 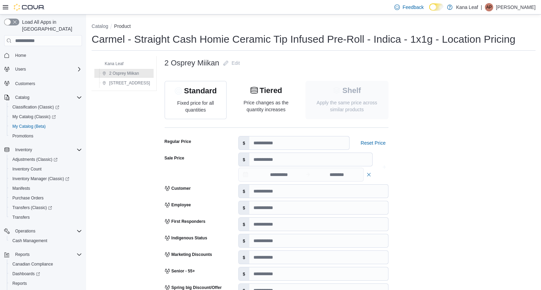 I want to click on a: Promotions, so click(x=23, y=136).